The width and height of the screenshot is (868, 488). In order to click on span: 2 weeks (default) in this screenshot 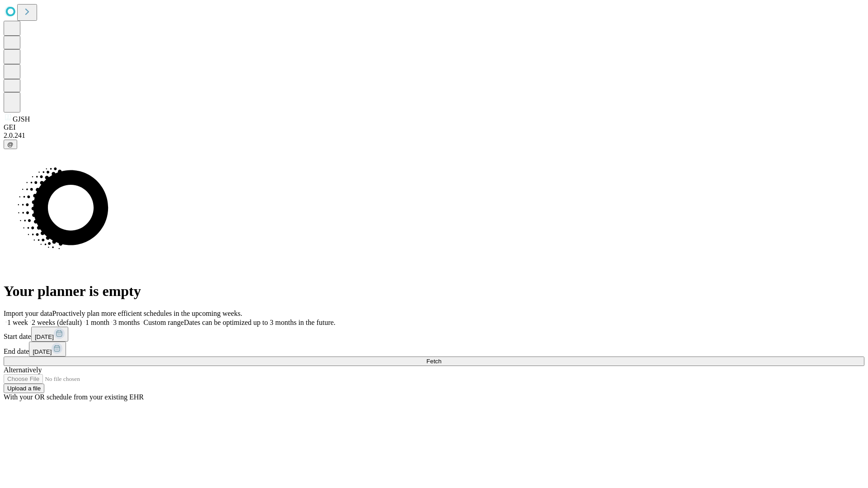, I will do `click(57, 322)`.